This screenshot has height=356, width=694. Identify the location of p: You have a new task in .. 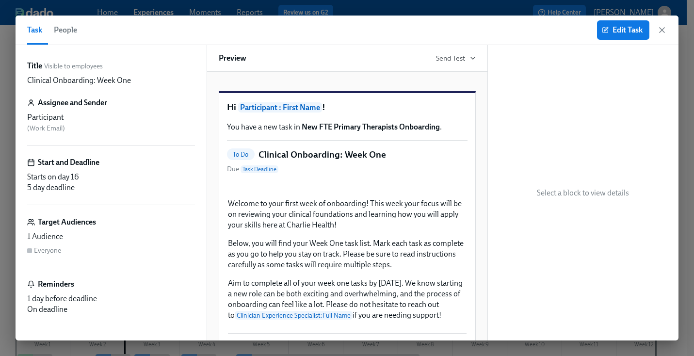
(347, 127).